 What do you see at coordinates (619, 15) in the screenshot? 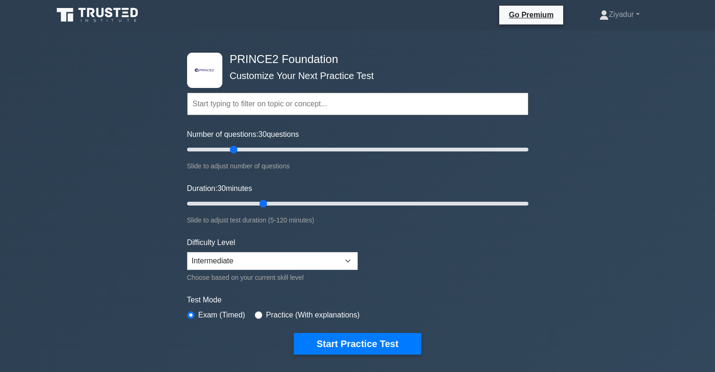
I see `a: Ziyadur` at bounding box center [619, 15].